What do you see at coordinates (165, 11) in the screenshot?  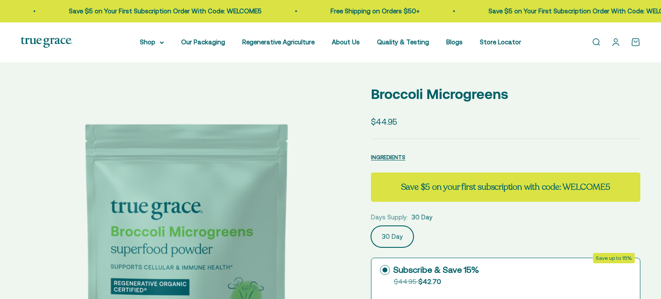 I see `p: Save $5 on Your First Subscription Order With Code: WELCOME5` at bounding box center [165, 11].